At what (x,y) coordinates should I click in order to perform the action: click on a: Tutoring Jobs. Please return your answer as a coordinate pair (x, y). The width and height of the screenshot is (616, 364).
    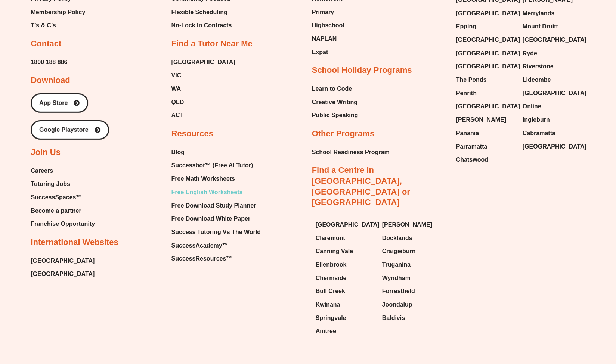
    Looking at the image, I should click on (63, 184).